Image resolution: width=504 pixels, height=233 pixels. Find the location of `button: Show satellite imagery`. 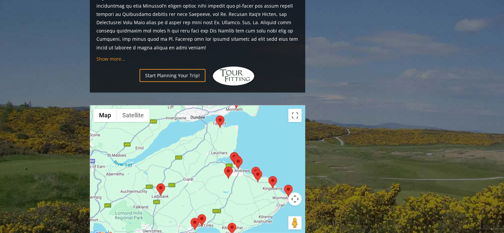

button: Show satellite imagery is located at coordinates (133, 115).